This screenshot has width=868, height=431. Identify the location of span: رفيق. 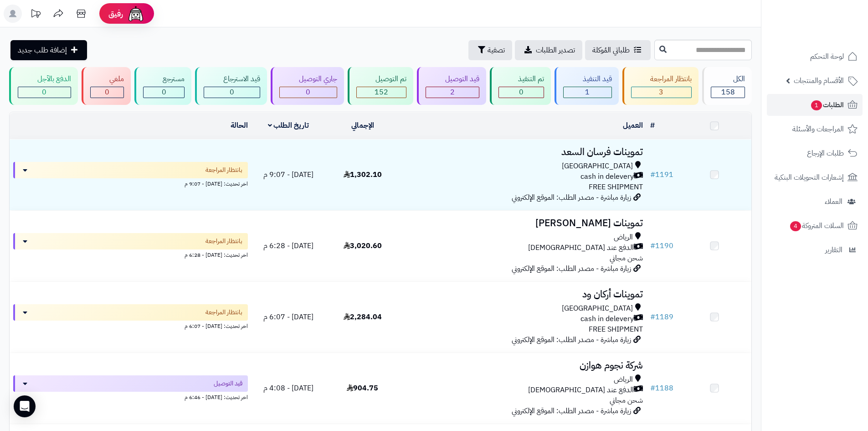
(116, 14).